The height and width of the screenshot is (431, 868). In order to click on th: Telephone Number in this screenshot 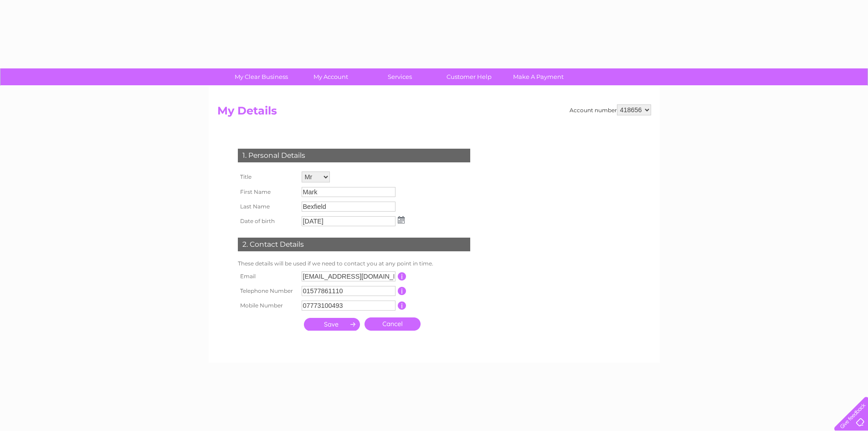, I will do `click(268, 291)`.